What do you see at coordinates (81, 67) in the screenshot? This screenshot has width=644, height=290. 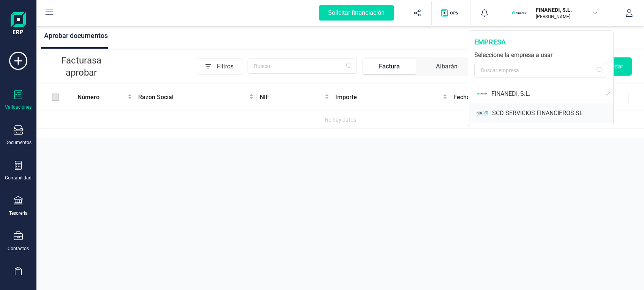 I see `p: Facturas a aprobar` at bounding box center [81, 67].